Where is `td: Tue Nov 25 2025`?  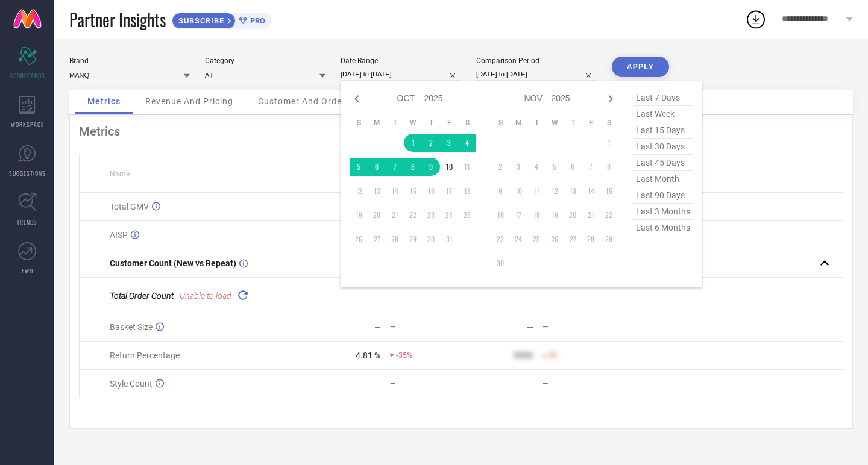
td: Tue Nov 25 2025 is located at coordinates (536, 239).